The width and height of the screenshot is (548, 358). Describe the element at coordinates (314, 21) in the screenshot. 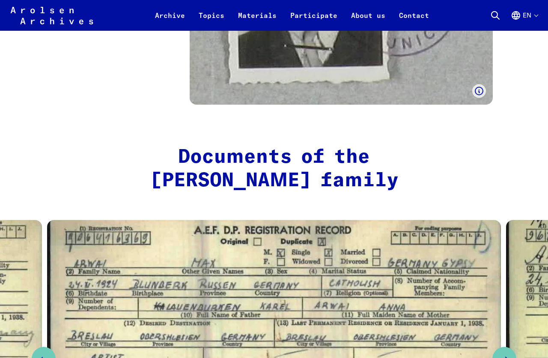

I see `a: Participate` at that location.